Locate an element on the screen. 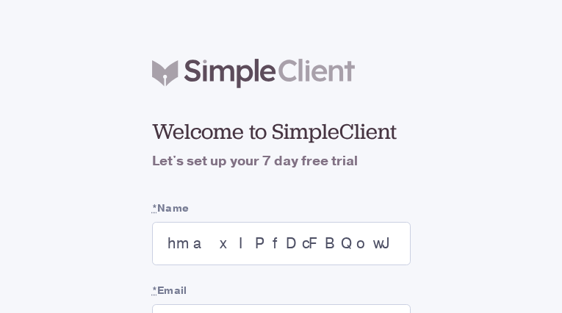 This screenshot has height=313, width=562. h4: Let's set up your 7 day free trial is located at coordinates (281, 161).